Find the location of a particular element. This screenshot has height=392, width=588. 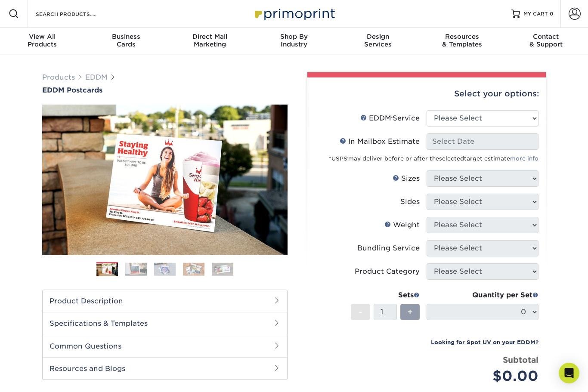

h2: Product Description is located at coordinates (165, 301).